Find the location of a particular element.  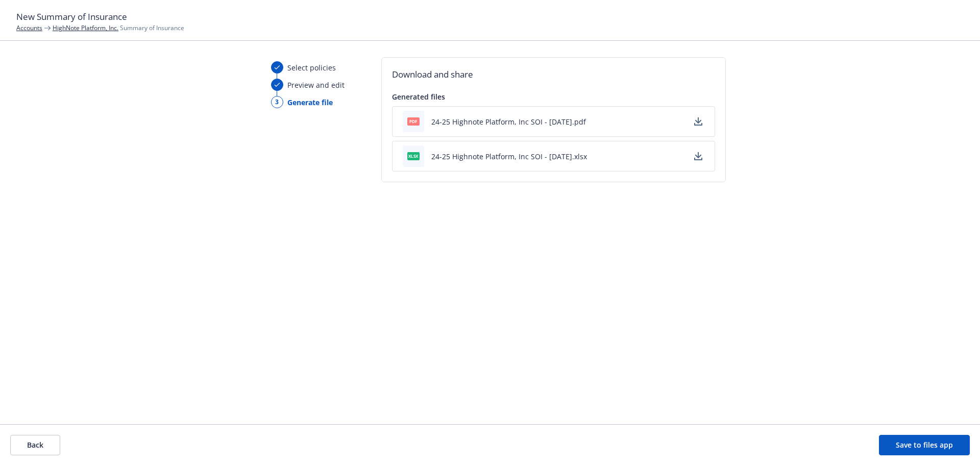

h2: Download and share is located at coordinates (553, 75).